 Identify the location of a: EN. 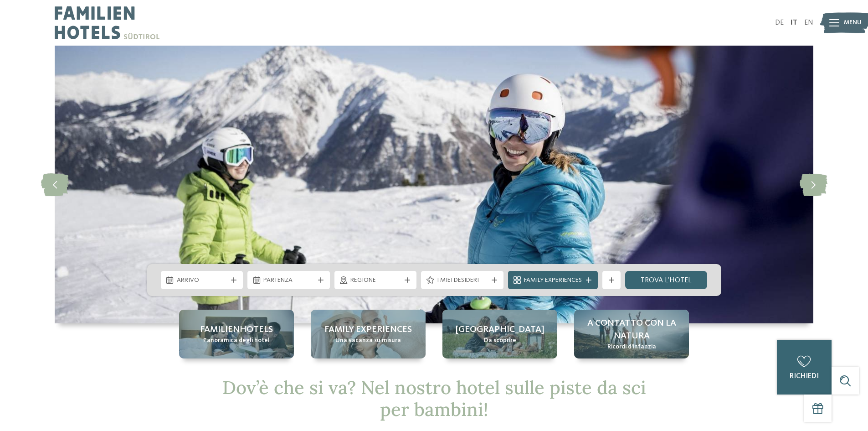
(809, 22).